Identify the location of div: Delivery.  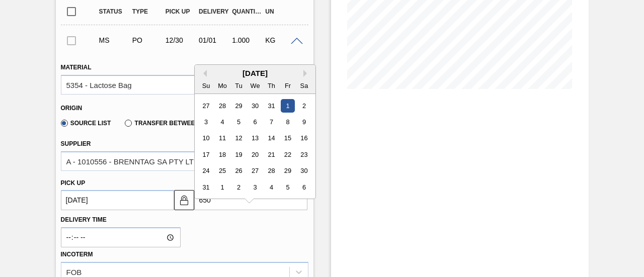
(214, 12).